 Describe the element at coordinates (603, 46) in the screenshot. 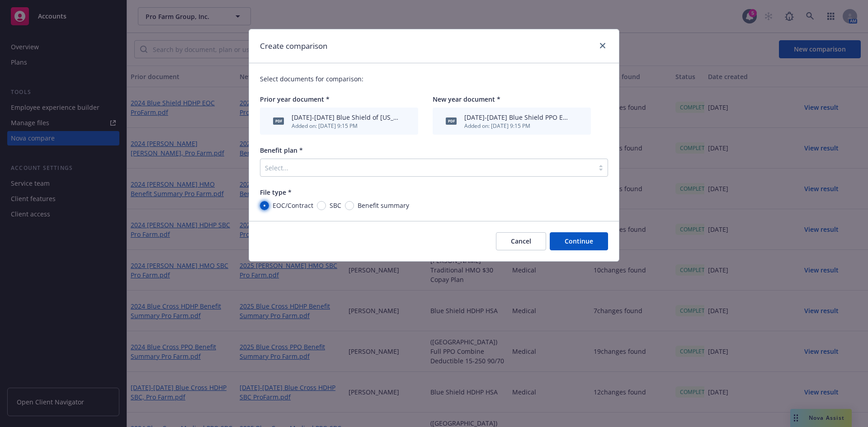

I see `a: close` at that location.